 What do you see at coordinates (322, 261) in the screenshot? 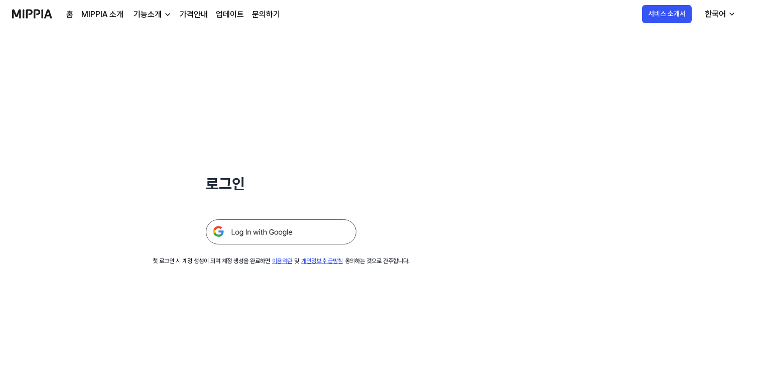
I see `a: 개인정보 취급방침` at bounding box center [322, 261].